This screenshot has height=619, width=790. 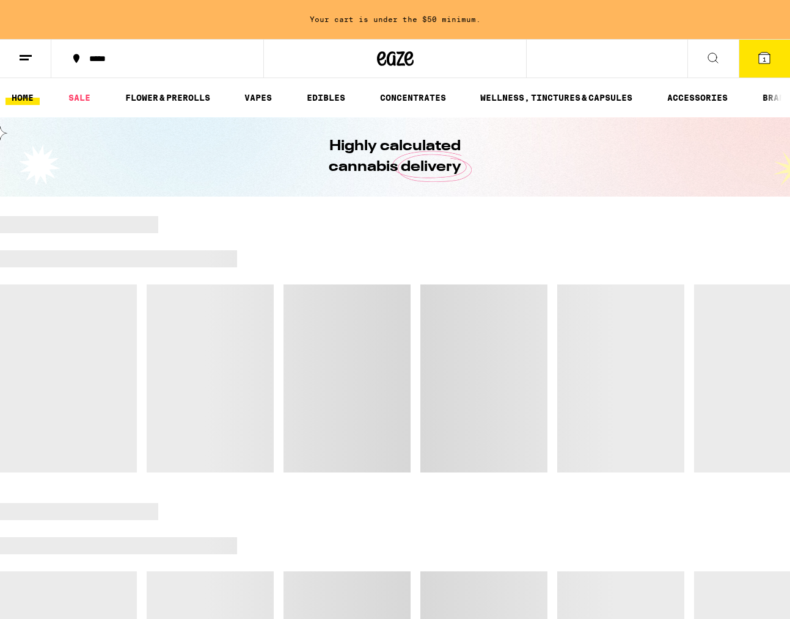 What do you see at coordinates (697, 98) in the screenshot?
I see `a: ACCESSORIES` at bounding box center [697, 98].